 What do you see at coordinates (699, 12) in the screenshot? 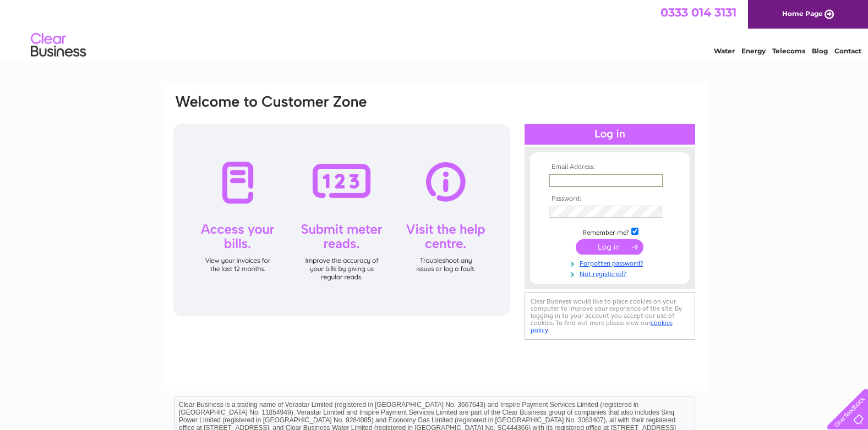
I see `span: 0333 014 3131` at bounding box center [699, 12].